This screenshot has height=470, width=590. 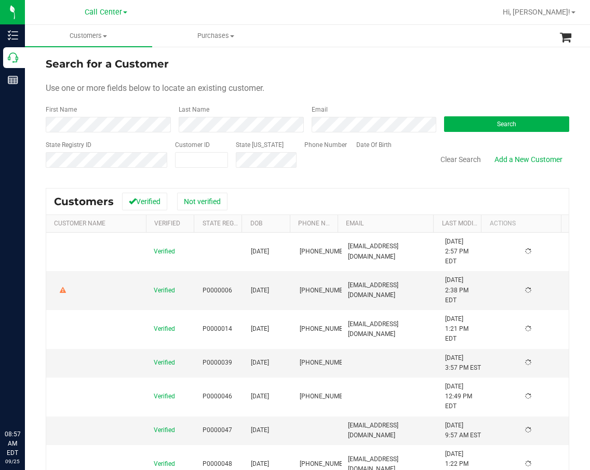 What do you see at coordinates (216, 36) in the screenshot?
I see `span: Purchases` at bounding box center [216, 36].